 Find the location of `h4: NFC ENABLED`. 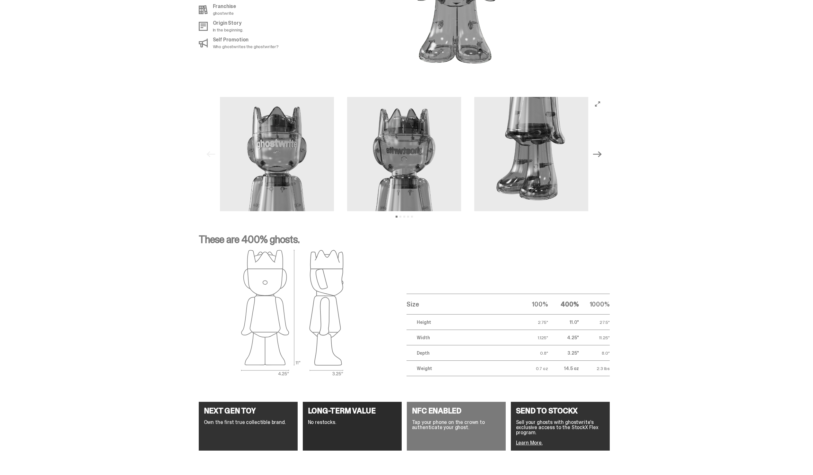

h4: NFC ENABLED is located at coordinates (456, 411).